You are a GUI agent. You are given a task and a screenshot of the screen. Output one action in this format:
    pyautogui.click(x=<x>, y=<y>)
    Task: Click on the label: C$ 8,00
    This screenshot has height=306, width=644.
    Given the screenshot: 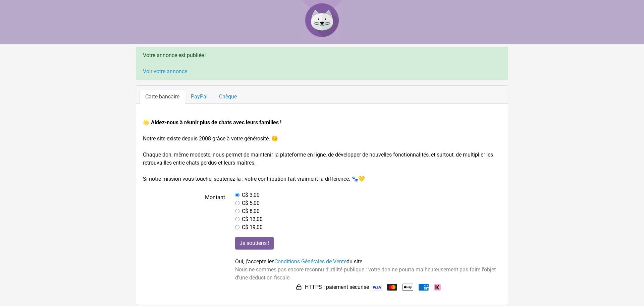 What is the action you would take?
    pyautogui.click(x=251, y=211)
    